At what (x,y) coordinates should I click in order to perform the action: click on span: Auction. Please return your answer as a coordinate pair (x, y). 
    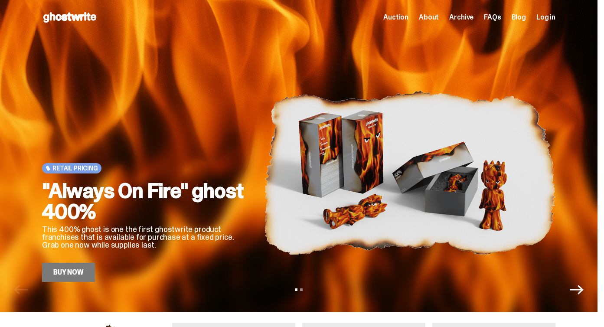
    Looking at the image, I should click on (396, 17).